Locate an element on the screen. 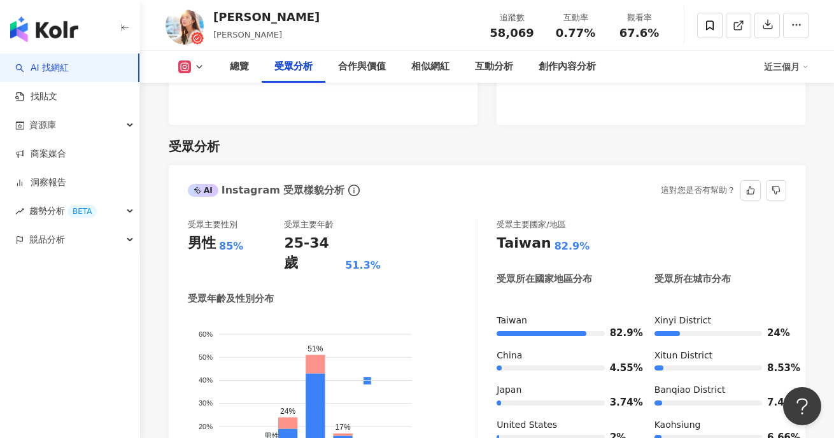 Image resolution: width=834 pixels, height=438 pixels. span: 趨勢分析 is located at coordinates (63, 211).